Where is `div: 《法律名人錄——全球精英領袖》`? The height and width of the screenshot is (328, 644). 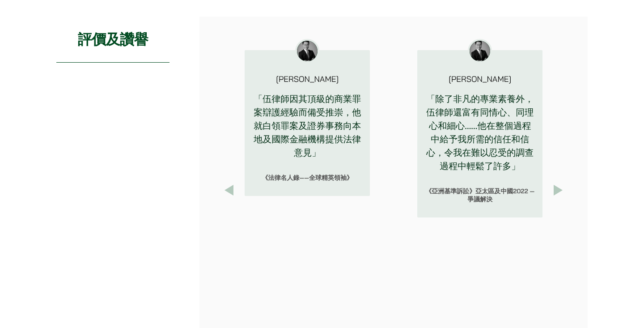
div: 《法律名人錄——全球精英領袖》 is located at coordinates (307, 177).